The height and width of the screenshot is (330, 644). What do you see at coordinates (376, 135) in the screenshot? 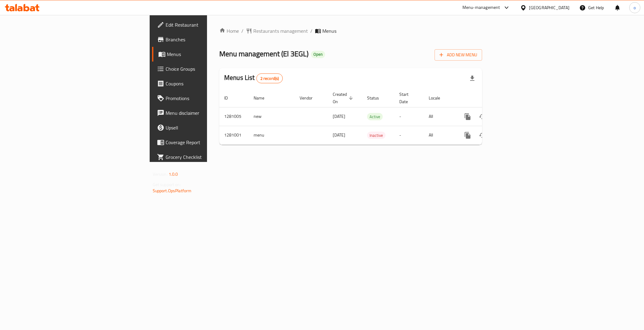
I see `div: Inactive` at bounding box center [376, 135].